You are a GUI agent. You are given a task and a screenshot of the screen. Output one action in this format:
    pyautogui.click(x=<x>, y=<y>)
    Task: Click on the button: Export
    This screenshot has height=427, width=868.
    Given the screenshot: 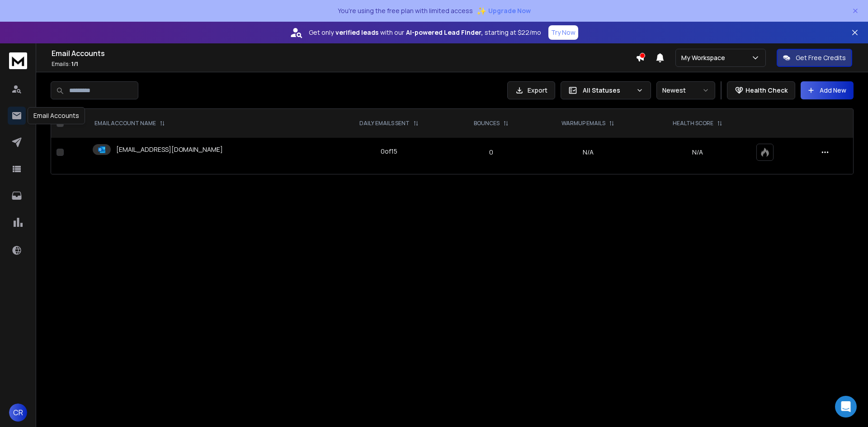 What is the action you would take?
    pyautogui.click(x=531, y=90)
    